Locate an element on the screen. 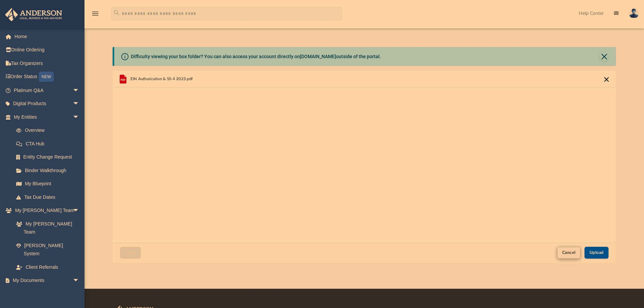 This screenshot has width=644, height=308. span: Upload is located at coordinates (596, 253).